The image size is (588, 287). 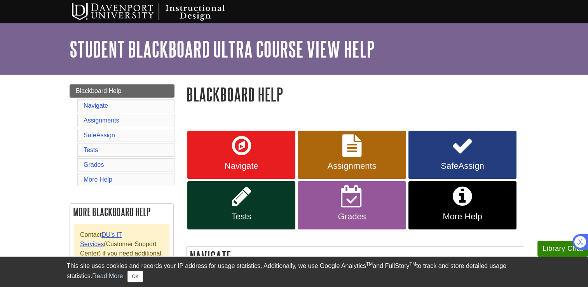 What do you see at coordinates (135, 276) in the screenshot?
I see `button: Close` at bounding box center [135, 276].